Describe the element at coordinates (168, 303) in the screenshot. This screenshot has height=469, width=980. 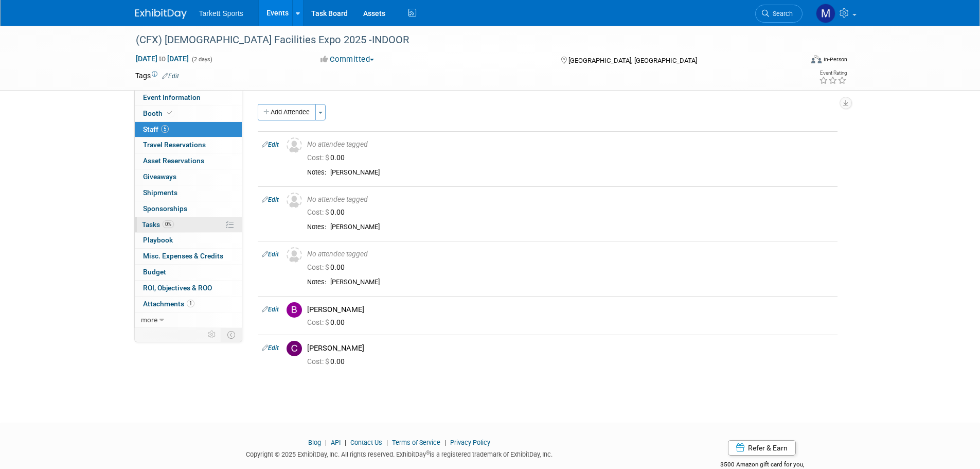
I see `span: Attachments` at that location.